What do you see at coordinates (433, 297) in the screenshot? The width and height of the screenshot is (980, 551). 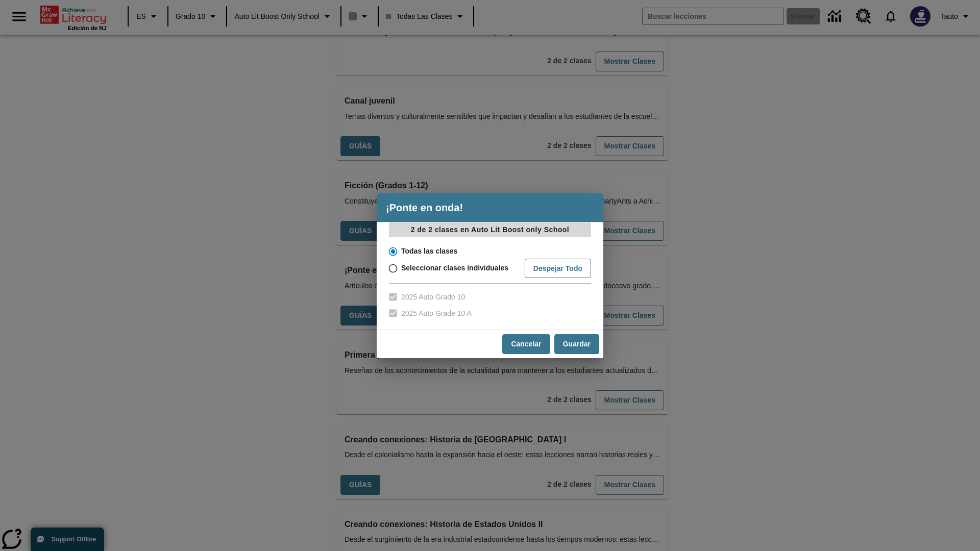 I see `span: 2025 Auto Grade 10` at bounding box center [433, 297].